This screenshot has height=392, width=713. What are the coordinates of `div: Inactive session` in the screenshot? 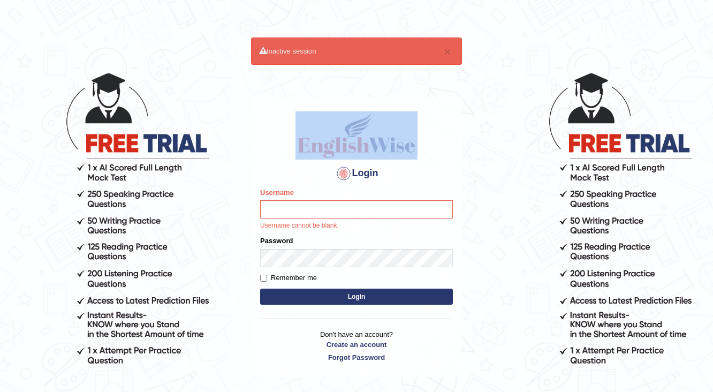 It's located at (356, 51).